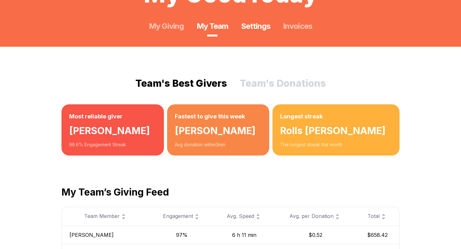 This screenshot has height=249, width=461. I want to click on h3: Longest streak, so click(336, 116).